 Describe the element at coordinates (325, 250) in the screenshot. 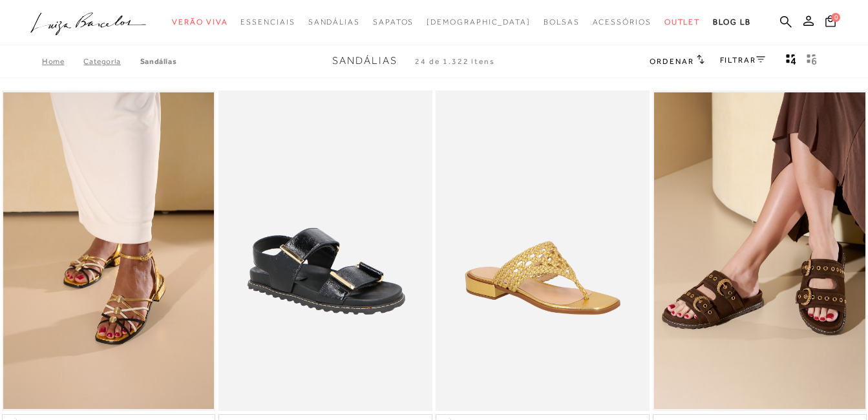

I see `a: PAPETE EM COURO VERNIZ PRETO COM SOLADO TRATORADO PAPETE EM COURO VERNIZ PRETO COM SOLADO TRATORADO` at that location.